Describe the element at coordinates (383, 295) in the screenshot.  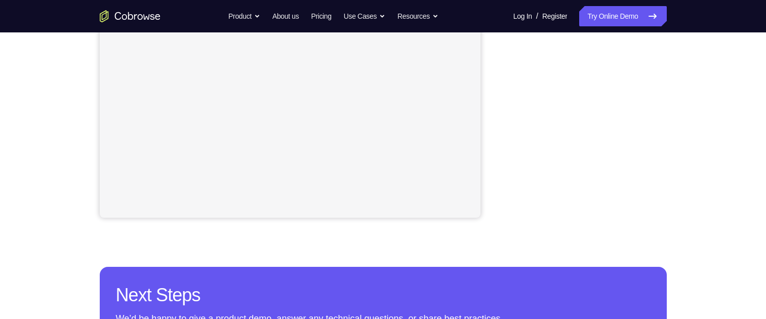
I see `h2: Next Steps` at that location.